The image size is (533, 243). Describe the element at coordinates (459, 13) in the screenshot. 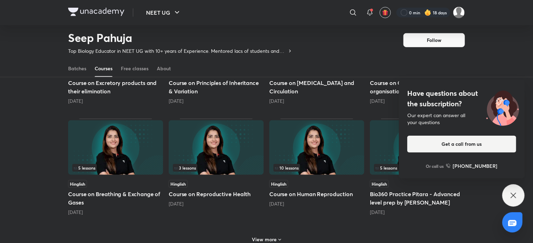

I see `img: surabhi` at that location.